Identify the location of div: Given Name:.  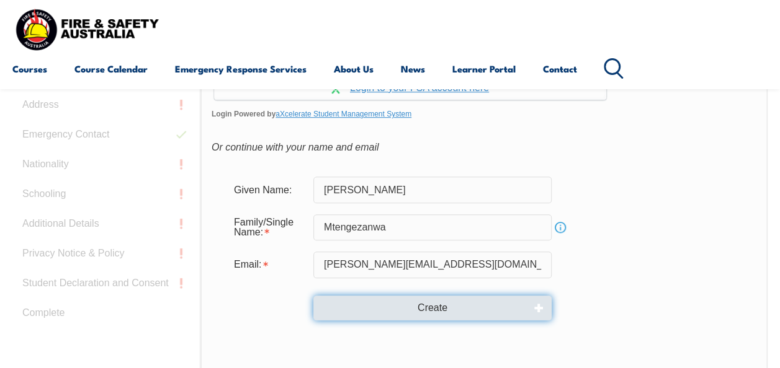
(269, 190).